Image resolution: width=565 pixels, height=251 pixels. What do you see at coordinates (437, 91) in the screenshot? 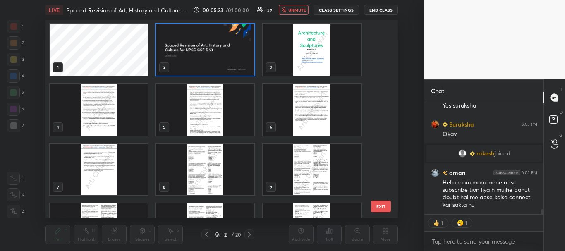
I see `p: Chat` at bounding box center [437, 91].